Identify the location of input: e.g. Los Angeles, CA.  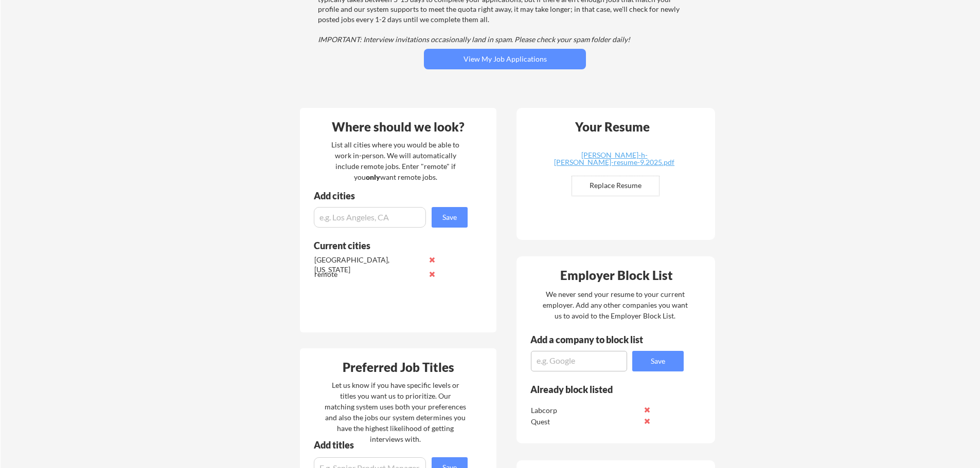
(370, 217).